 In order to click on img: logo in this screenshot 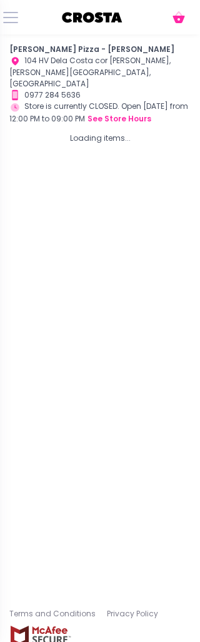, I will do `click(93, 18)`.